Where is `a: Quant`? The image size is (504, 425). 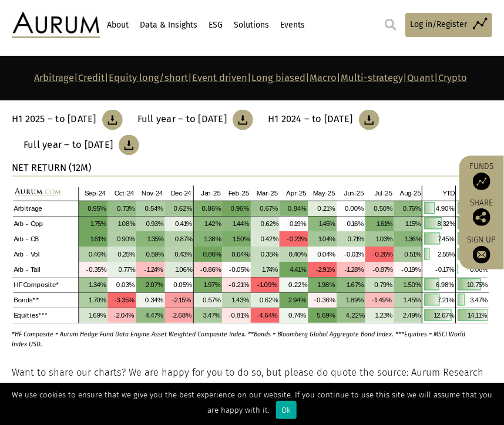 a: Quant is located at coordinates (421, 77).